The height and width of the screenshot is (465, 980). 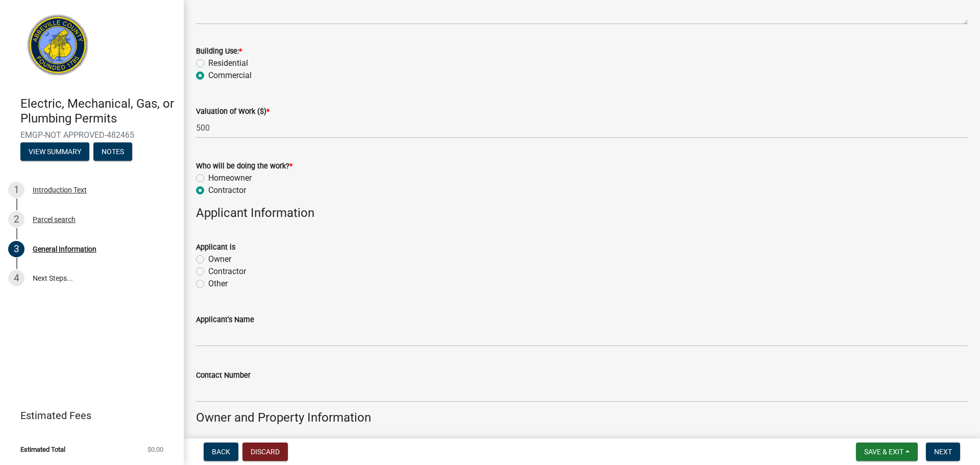 What do you see at coordinates (60, 190) in the screenshot?
I see `div: Introduction Text` at bounding box center [60, 190].